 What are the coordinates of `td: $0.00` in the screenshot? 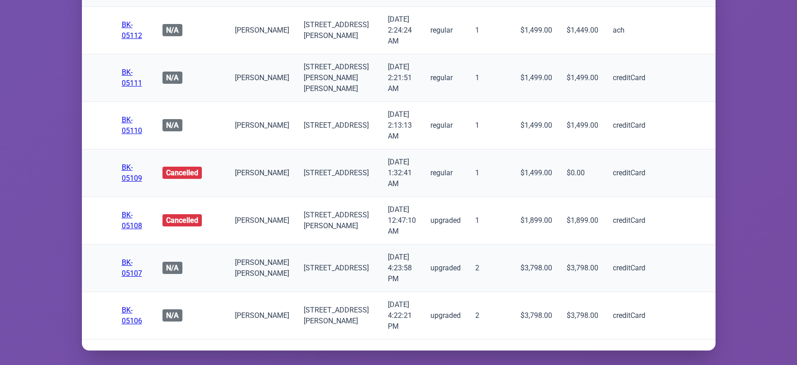 It's located at (582, 173).